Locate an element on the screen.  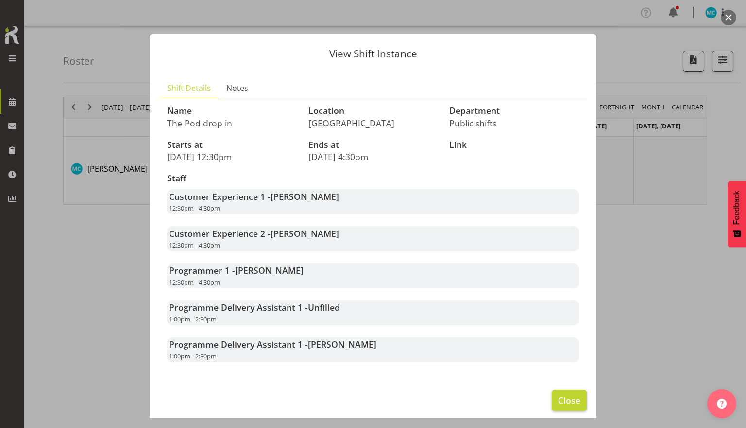
h3: Link is located at coordinates (514, 145).